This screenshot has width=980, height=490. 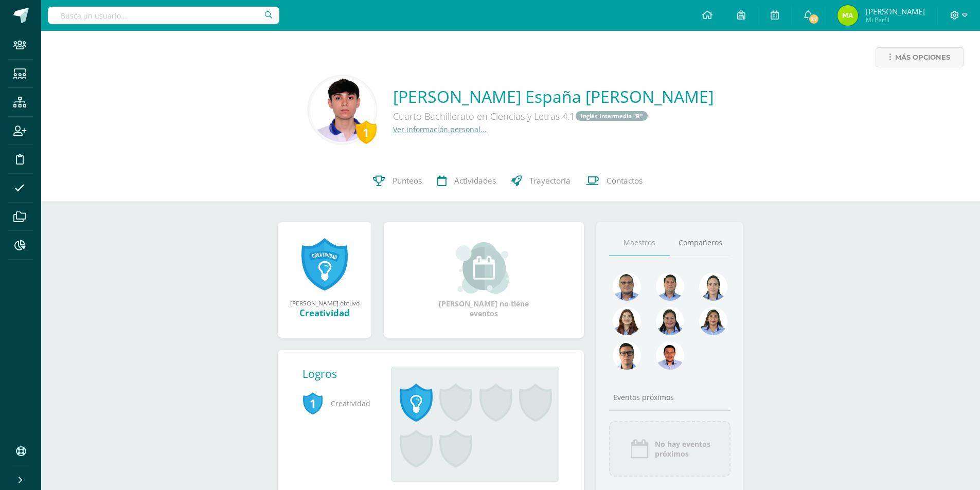 I want to click on img: b3275fa016b95109afc471d3b448d7ac.png, so click(x=626, y=356).